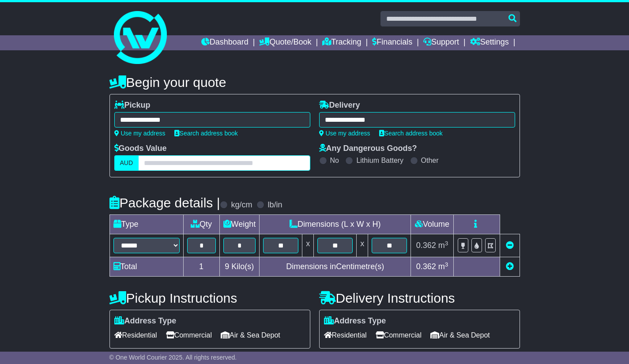  What do you see at coordinates (275, 205) in the screenshot?
I see `label: lb/in` at bounding box center [275, 205].